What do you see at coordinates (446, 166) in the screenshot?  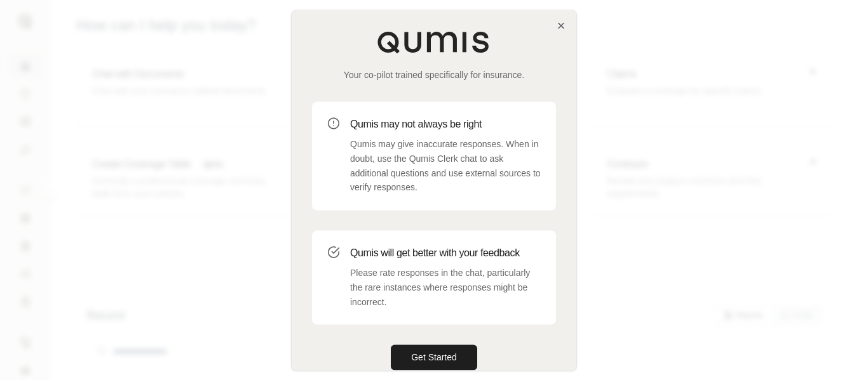 I see `p: Qumis may give inaccurate responses. When in doubt, use the Qumis Clerk chat to ask additional qu...` at bounding box center [446, 166].